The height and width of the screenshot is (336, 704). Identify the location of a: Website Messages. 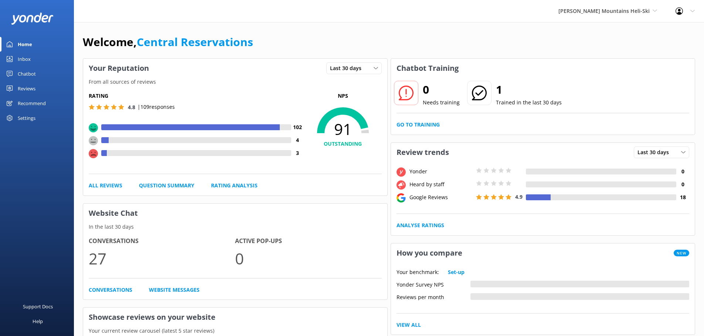
(174, 290).